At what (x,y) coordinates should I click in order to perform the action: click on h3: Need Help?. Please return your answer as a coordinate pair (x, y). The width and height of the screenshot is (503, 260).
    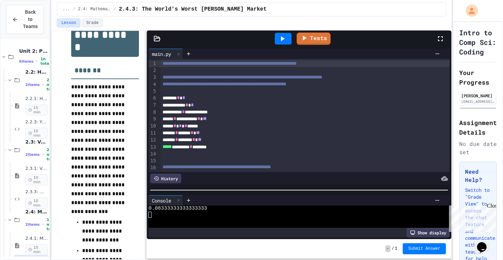
    Looking at the image, I should click on (478, 176).